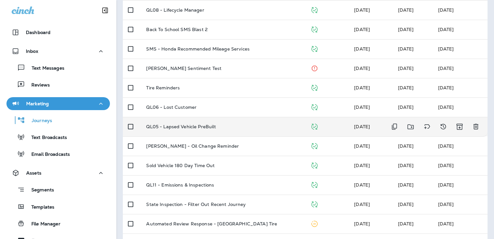 Image resolution: width=494 pixels, height=239 pixels. I want to click on p: Journeys, so click(38, 121).